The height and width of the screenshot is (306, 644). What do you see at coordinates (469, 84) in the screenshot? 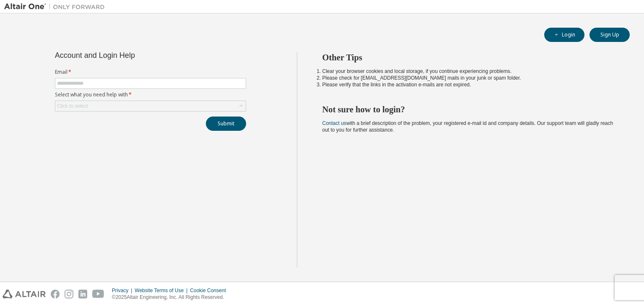
I see `li: Please verify that the links in the activation e-mails are not expired.` at bounding box center [469, 84].